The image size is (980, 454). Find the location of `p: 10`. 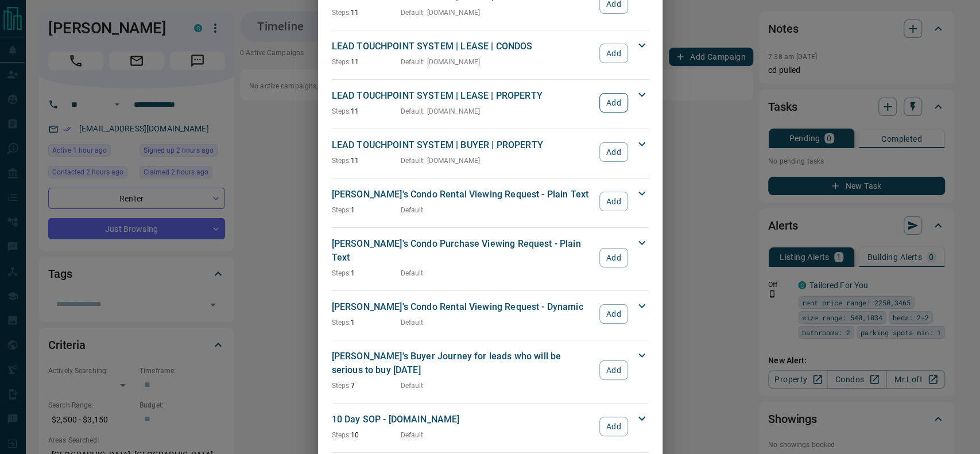

p: 10 is located at coordinates (366, 435).